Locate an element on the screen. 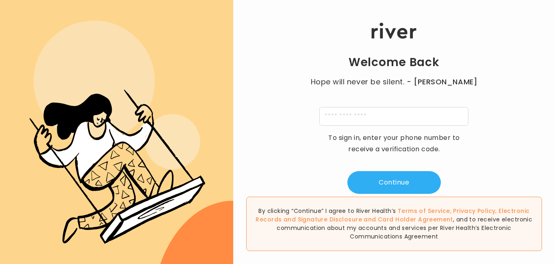  a: Electronic Records and Signature Disclosure is located at coordinates (392, 215).